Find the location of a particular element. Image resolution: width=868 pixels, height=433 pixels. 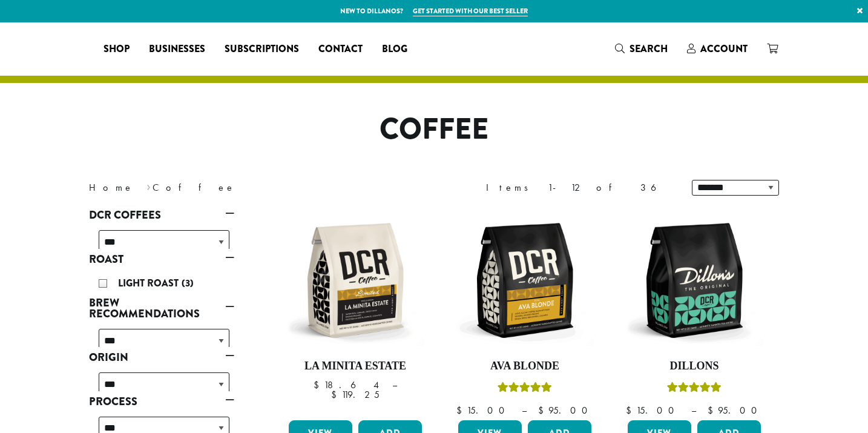

div: Items 1-12 of 36 is located at coordinates (580, 188).